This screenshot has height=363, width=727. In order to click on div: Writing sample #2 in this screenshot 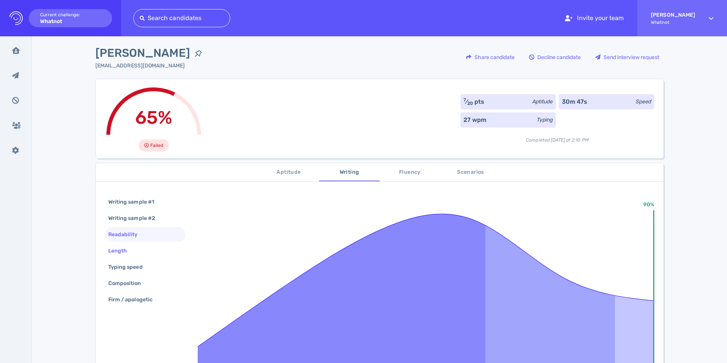, I will do `click(136, 218)`.